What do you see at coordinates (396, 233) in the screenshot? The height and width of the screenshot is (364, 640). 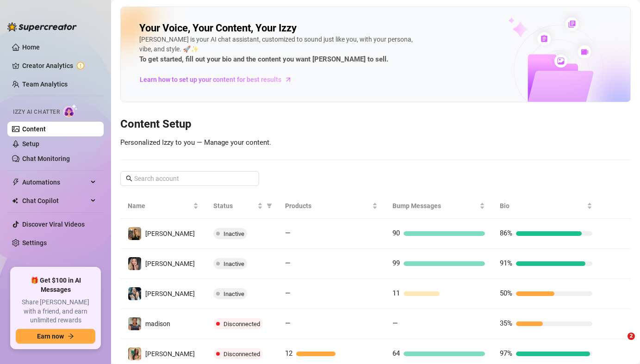 I see `span: 90` at bounding box center [396, 233].